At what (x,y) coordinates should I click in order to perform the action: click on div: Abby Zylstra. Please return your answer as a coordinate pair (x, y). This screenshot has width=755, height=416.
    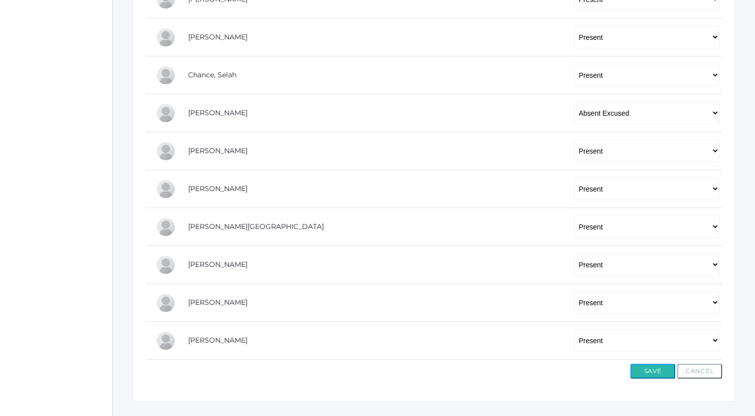
    Looking at the image, I should click on (166, 341).